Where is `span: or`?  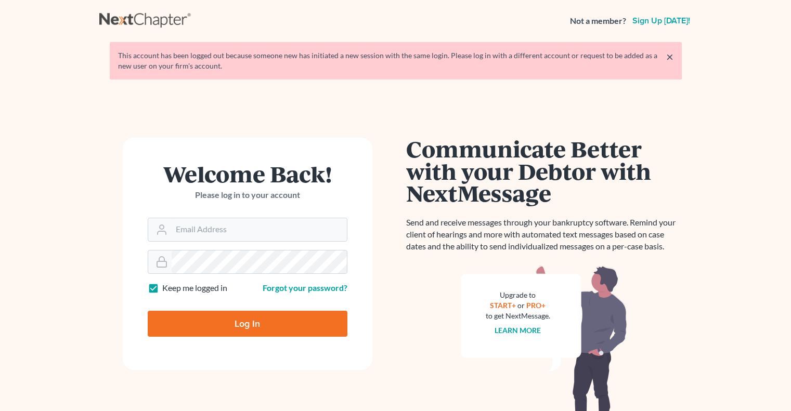 span: or is located at coordinates (521, 305).